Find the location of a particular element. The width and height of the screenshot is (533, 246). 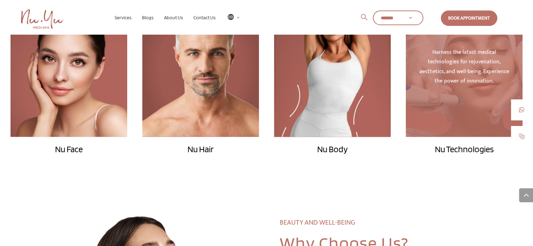

img: Nu Yu Medispa Home is located at coordinates (42, 19).